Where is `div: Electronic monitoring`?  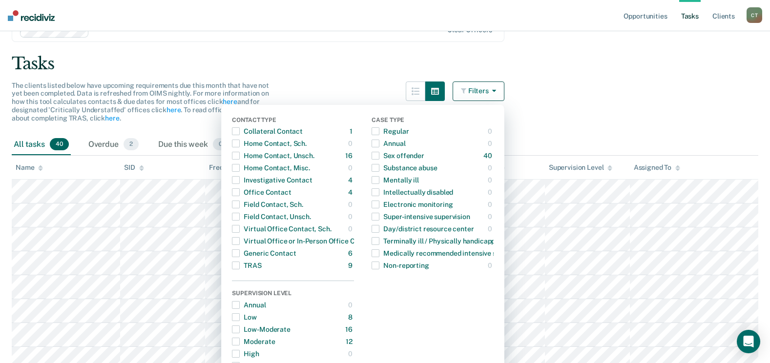
div: Electronic monitoring is located at coordinates (412, 205).